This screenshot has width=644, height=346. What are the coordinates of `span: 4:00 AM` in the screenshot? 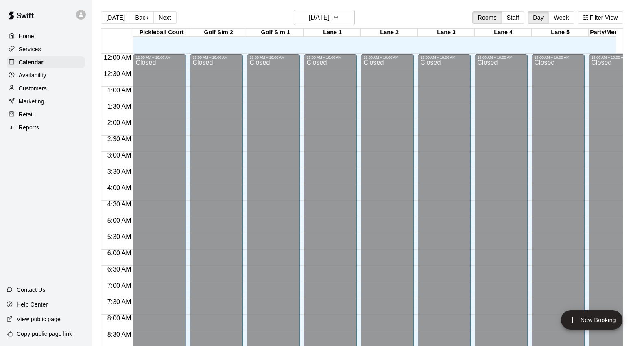 It's located at (119, 188).